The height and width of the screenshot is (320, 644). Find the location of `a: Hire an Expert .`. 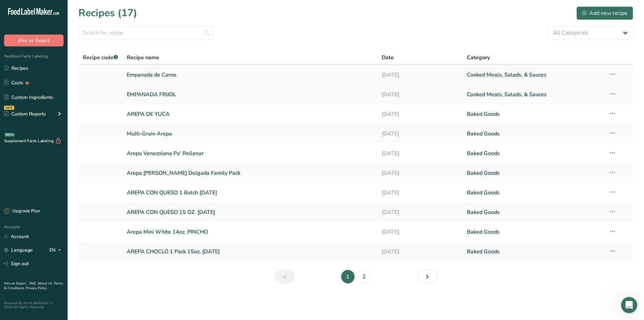

a: Hire an Expert . is located at coordinates (16, 283).